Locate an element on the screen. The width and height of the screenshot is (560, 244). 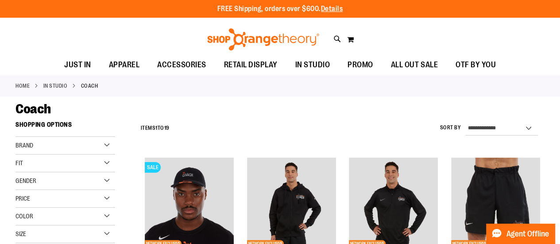
span: SALE is located at coordinates (153, 167).